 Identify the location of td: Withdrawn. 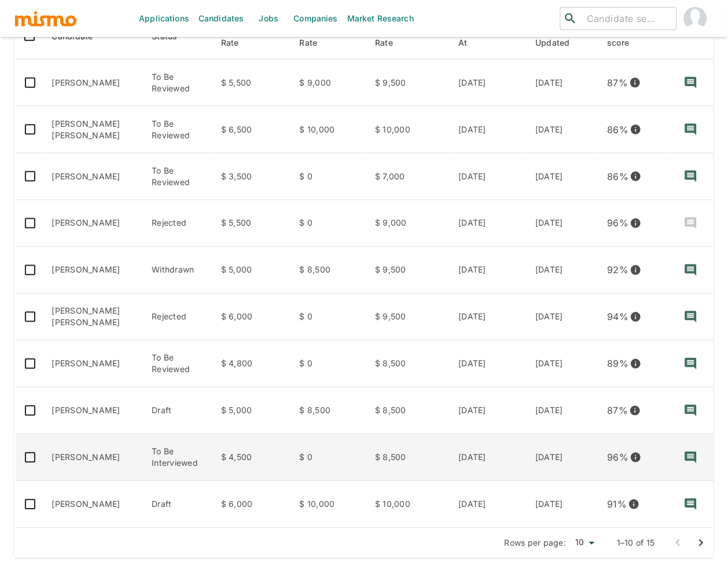
(177, 270).